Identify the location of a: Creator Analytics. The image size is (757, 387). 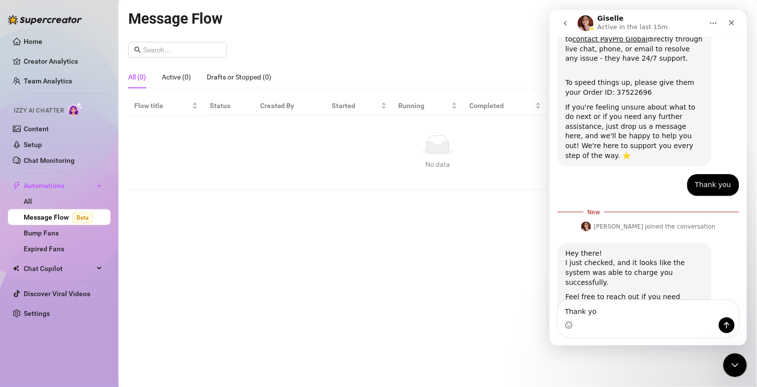
(63, 61).